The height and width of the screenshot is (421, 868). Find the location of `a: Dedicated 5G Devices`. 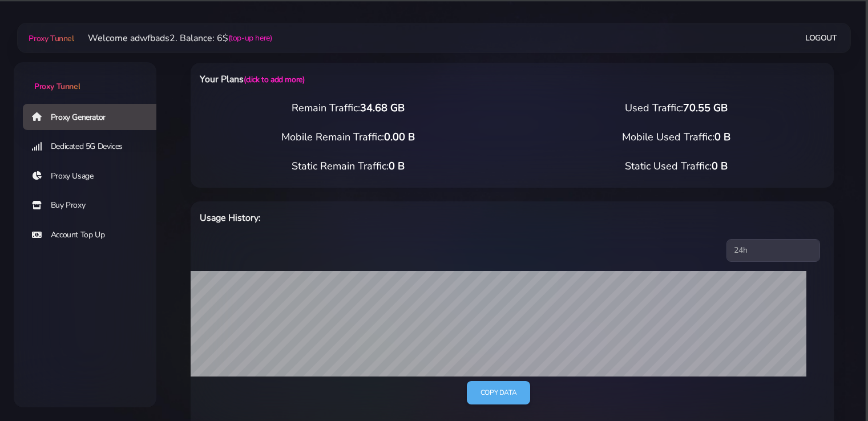

a: Dedicated 5G Devices is located at coordinates (94, 146).